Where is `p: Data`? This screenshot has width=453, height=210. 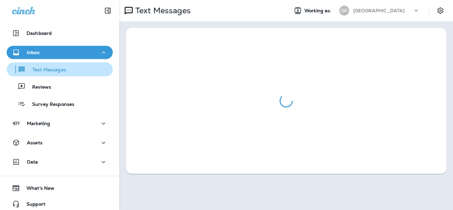
p: Data is located at coordinates (33, 162).